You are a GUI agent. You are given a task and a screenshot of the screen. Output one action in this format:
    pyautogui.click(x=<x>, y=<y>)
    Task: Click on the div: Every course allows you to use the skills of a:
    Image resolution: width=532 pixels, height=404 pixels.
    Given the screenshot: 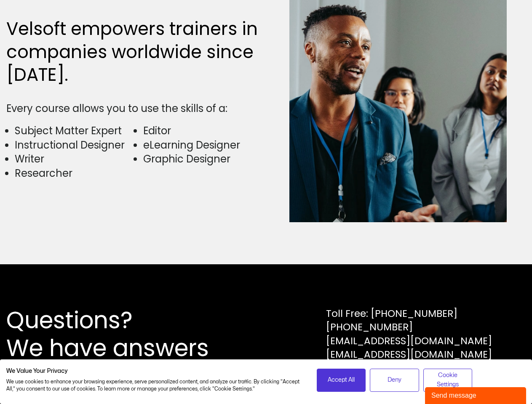 What is the action you would take?
    pyautogui.click(x=134, y=109)
    